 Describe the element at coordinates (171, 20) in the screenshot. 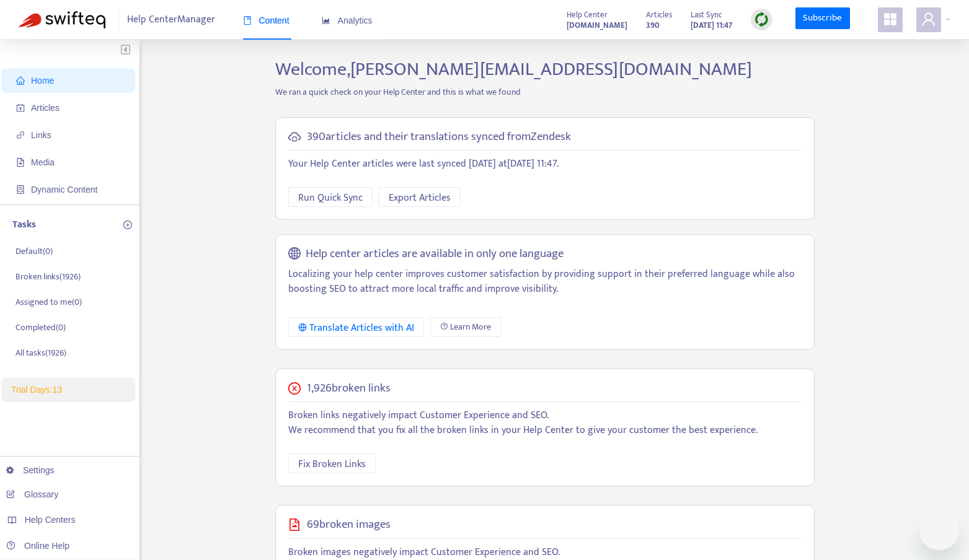

I see `span: Help Center Manager` at that location.